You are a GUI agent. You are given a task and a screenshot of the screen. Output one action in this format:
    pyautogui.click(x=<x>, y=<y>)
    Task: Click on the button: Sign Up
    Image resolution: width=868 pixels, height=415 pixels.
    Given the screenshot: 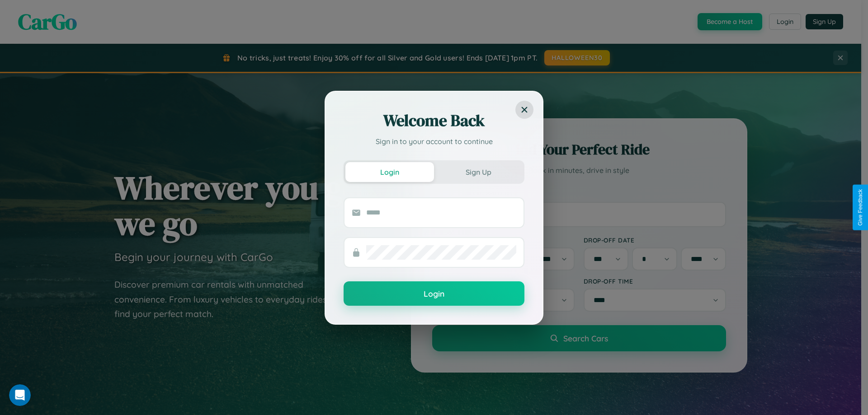 What is the action you would take?
    pyautogui.click(x=478, y=172)
    